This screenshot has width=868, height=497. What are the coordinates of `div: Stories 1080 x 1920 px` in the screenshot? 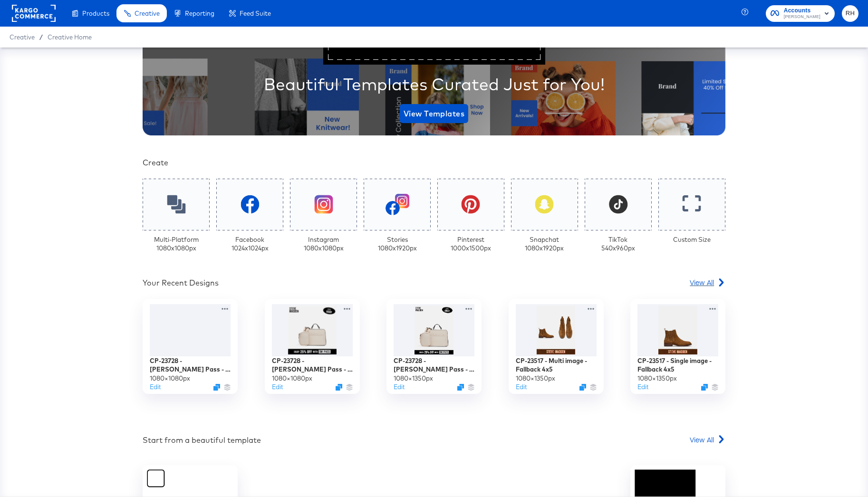 It's located at (397, 243).